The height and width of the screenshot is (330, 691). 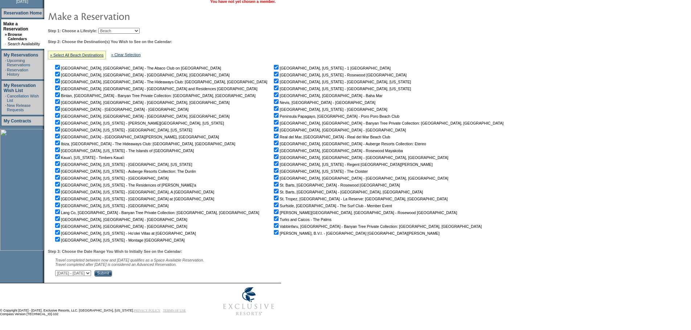 What do you see at coordinates (19, 108) in the screenshot?
I see `a: New Release Requests` at bounding box center [19, 108].